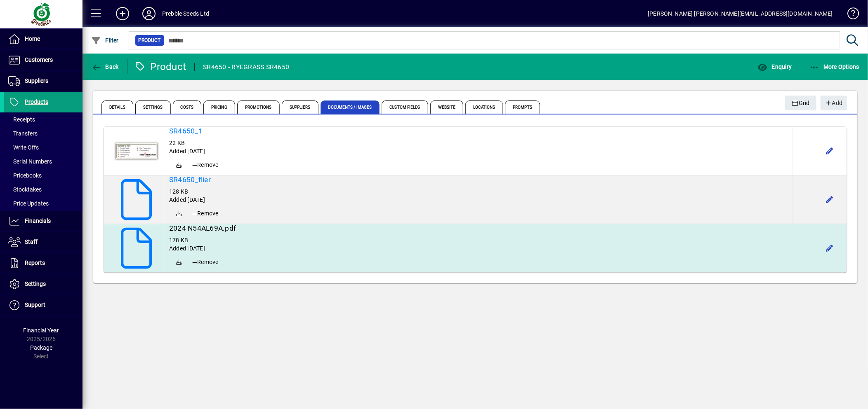 This screenshot has width=868, height=409. I want to click on a: Knowledge Base, so click(849, 15).